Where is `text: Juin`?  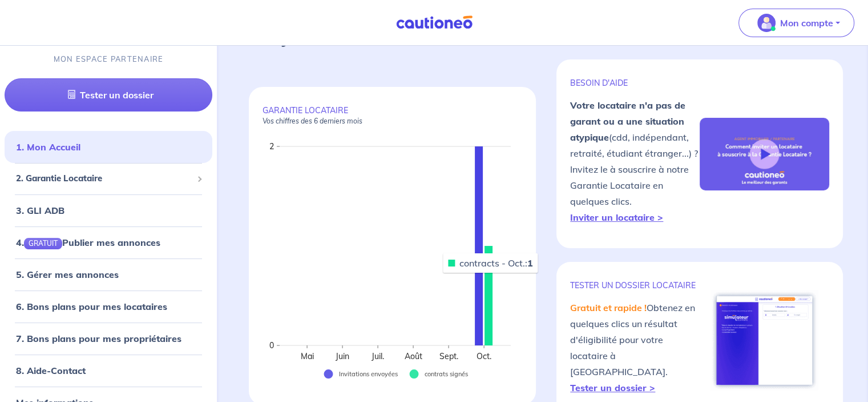
text: Juin is located at coordinates (342, 356).